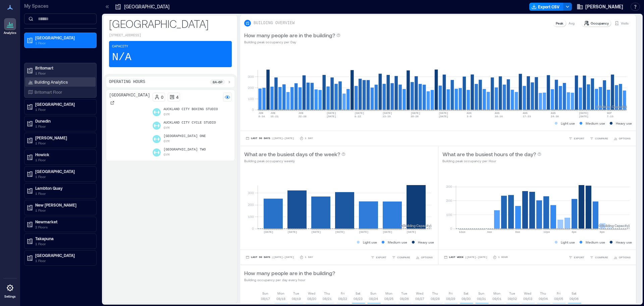 Image resolution: width=644 pixels, height=306 pixels. I want to click on p: Dunedin, so click(64, 121).